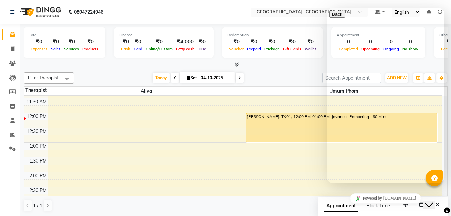  What do you see at coordinates (352, 78) in the screenshot?
I see `input: Search Appointment` at bounding box center [352, 78].